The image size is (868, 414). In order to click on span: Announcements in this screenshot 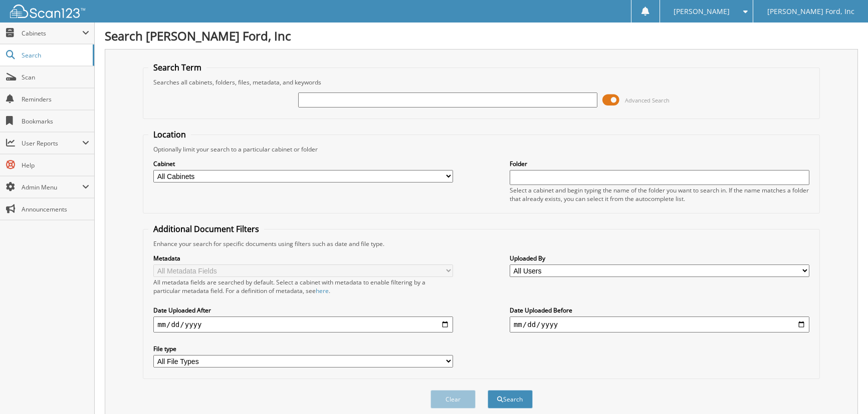, I will do `click(55, 209)`.